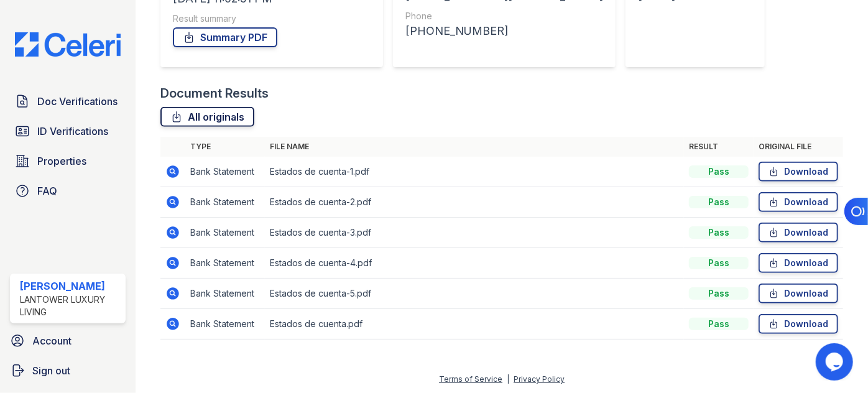 The height and width of the screenshot is (393, 868). I want to click on th: Type, so click(225, 147).